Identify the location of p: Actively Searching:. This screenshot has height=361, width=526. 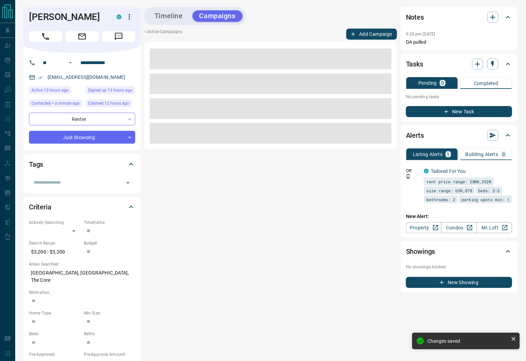
(54, 223).